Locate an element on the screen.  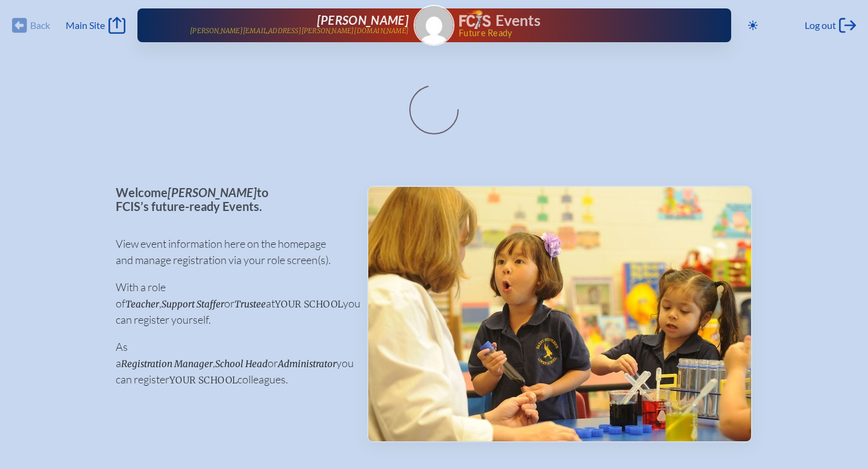
p: With a role of , or at you can register yourself. is located at coordinates (231, 304).